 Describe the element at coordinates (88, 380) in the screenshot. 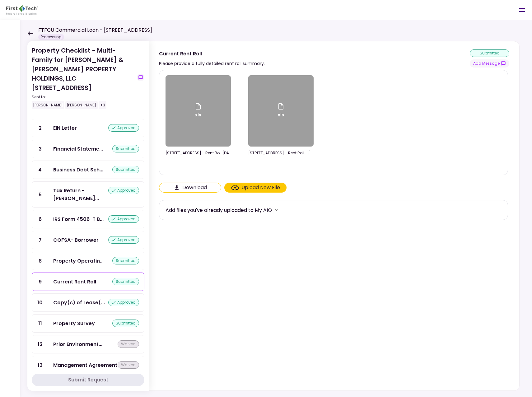

I see `button: Submit Request` at that location.